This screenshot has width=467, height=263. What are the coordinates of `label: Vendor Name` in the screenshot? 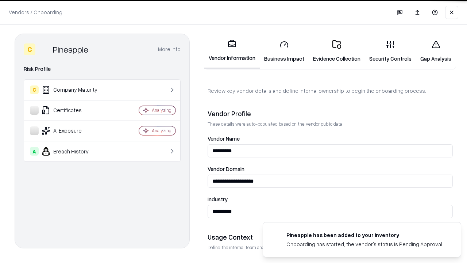 It's located at (330, 138).